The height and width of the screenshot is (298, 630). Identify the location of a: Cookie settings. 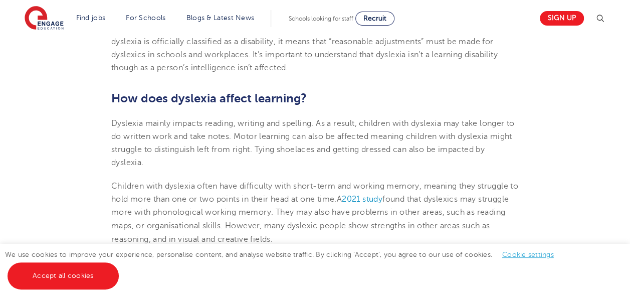
(528, 254).